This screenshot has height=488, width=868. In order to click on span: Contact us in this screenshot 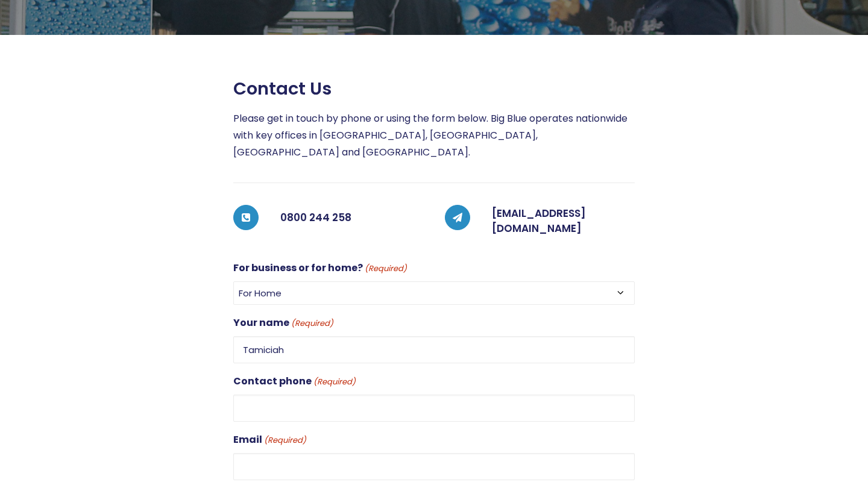, I will do `click(282, 89)`.